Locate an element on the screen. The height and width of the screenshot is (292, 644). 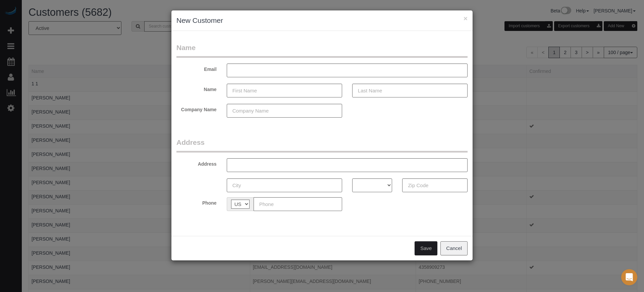
button: Save is located at coordinates (426, 248).